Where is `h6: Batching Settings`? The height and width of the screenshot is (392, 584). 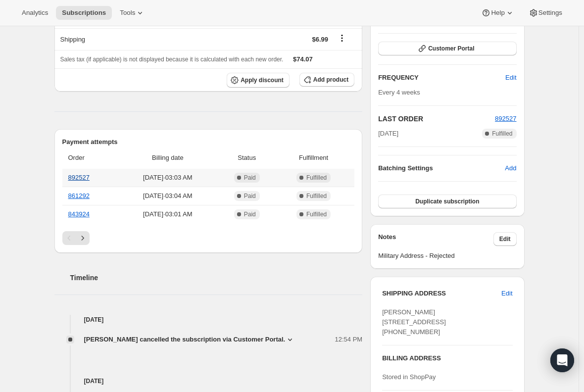
h6: Batching Settings is located at coordinates (442, 168).